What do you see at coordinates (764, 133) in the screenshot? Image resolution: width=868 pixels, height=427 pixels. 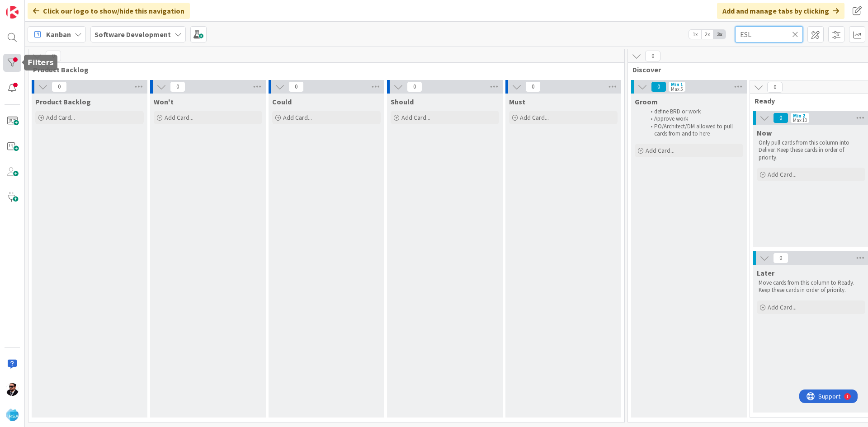 I see `span: Now` at bounding box center [764, 133].